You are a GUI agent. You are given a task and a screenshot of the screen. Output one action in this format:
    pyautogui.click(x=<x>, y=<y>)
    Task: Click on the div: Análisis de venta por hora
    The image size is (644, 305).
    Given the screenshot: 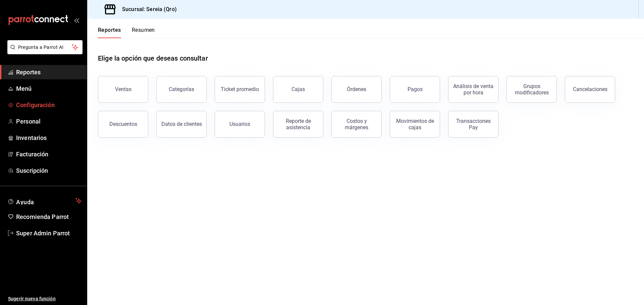 What is the action you would take?
    pyautogui.click(x=473, y=90)
    